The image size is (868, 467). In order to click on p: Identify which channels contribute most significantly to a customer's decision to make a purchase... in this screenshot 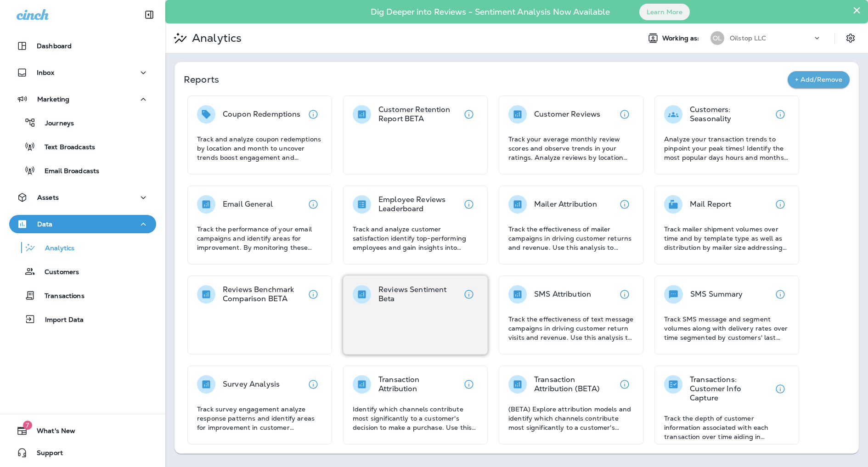, I will do `click(416, 418)`.